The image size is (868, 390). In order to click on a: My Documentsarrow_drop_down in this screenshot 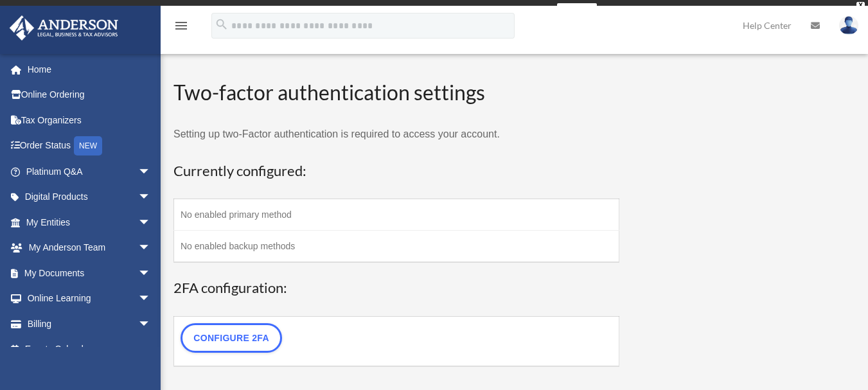, I will do `click(89, 273)`.